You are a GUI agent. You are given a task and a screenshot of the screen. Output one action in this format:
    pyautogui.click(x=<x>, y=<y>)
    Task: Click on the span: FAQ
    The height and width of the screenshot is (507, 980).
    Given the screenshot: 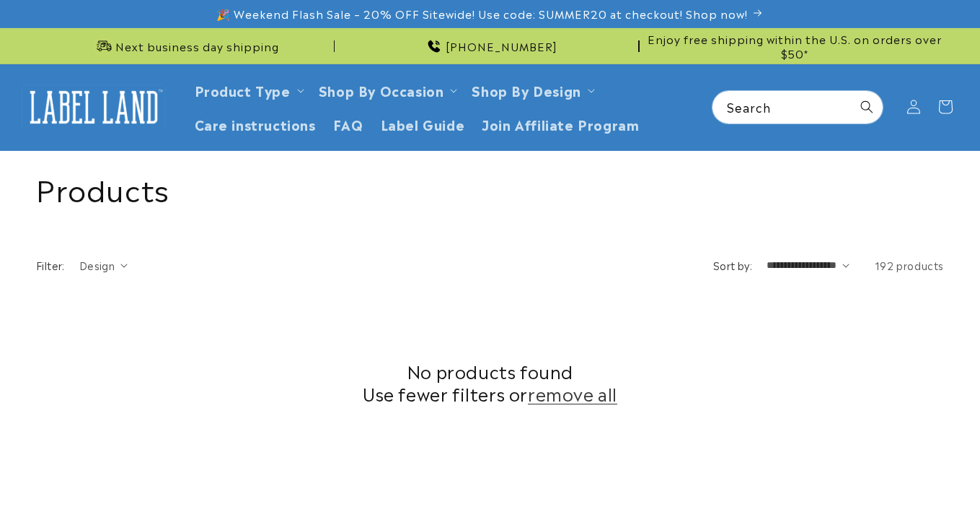 What is the action you would take?
    pyautogui.click(x=348, y=124)
    